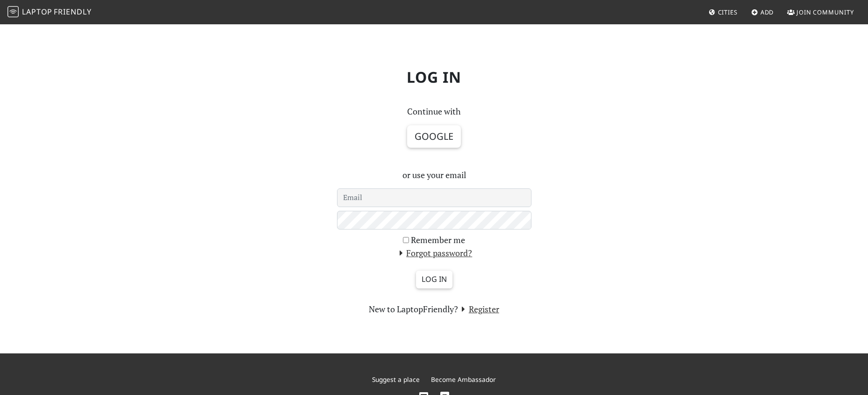 This screenshot has height=395, width=868. I want to click on section: New to LaptopFriendly?, so click(434, 309).